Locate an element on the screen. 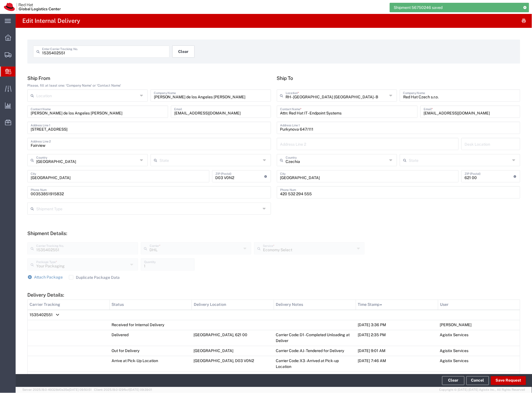  td: Carrier Code: X3 - Arrived at Pick-up Location is located at coordinates (315, 363).